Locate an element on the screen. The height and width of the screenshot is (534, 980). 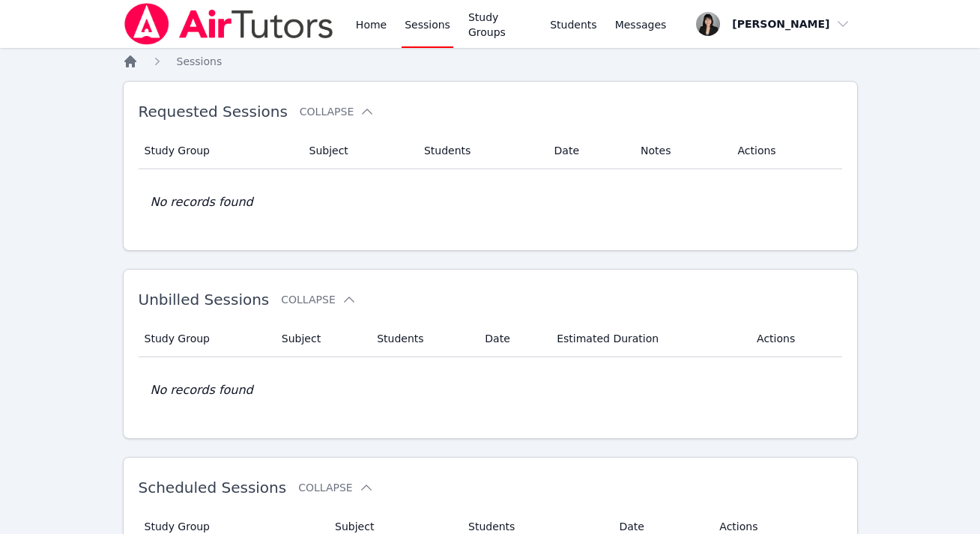
nav: Breadcrumb is located at coordinates (490, 61).